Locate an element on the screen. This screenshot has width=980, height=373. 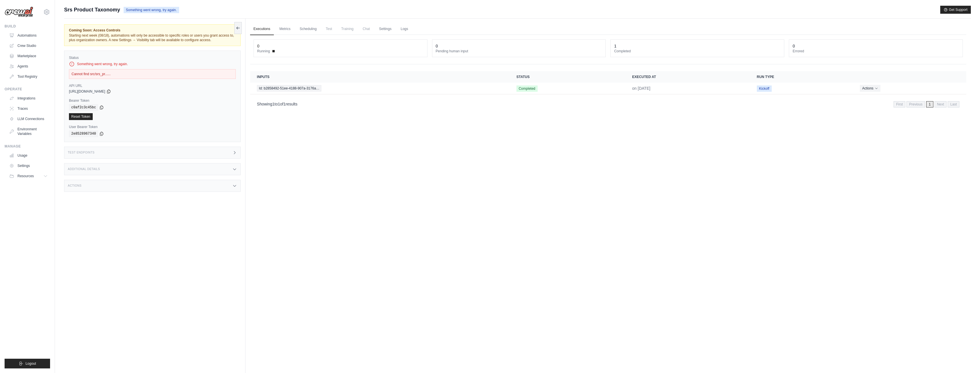
label: API URL is located at coordinates (152, 85).